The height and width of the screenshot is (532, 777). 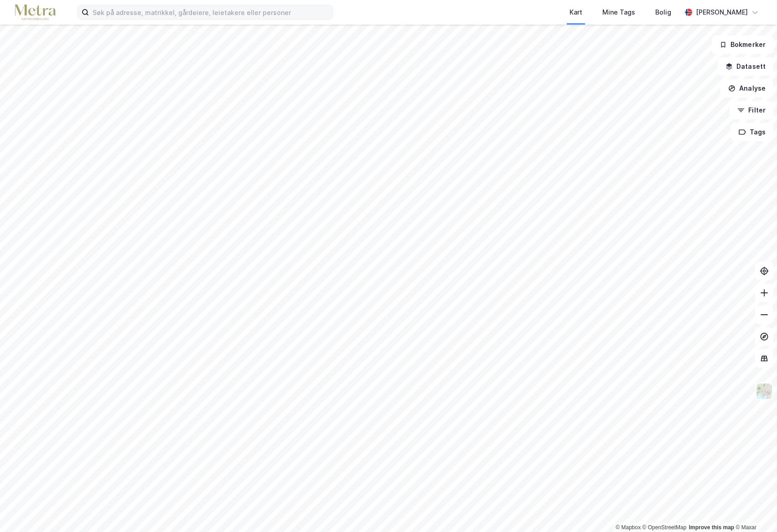 What do you see at coordinates (746, 67) in the screenshot?
I see `button: Datasett` at bounding box center [746, 67].